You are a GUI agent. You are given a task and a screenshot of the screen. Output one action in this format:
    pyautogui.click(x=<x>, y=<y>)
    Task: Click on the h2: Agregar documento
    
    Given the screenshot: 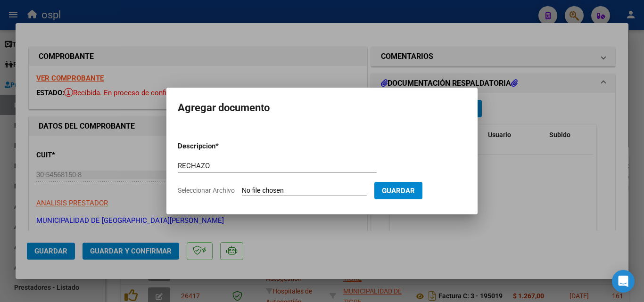 What is the action you would take?
    pyautogui.click(x=322, y=108)
    